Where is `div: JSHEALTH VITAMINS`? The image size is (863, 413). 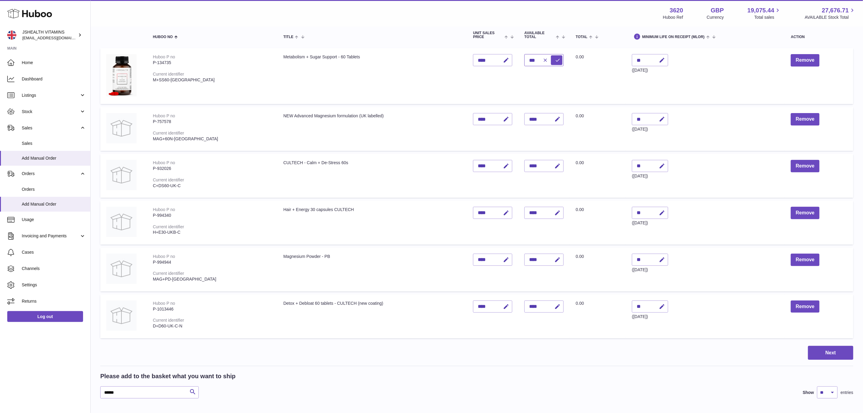 div: JSHEALTH VITAMINS is located at coordinates (50, 35).